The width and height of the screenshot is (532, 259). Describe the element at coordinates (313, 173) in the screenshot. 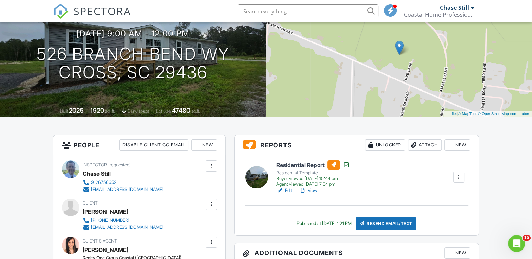

I see `div: Residential Template` at that location.